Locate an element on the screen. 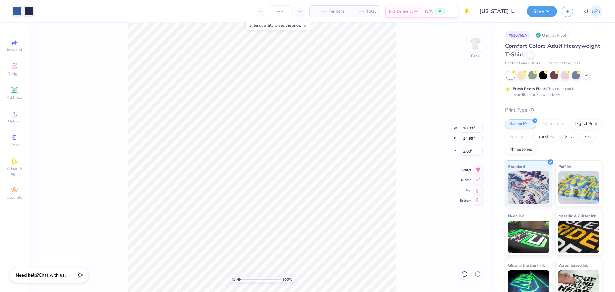  span: FREE is located at coordinates (440, 11).